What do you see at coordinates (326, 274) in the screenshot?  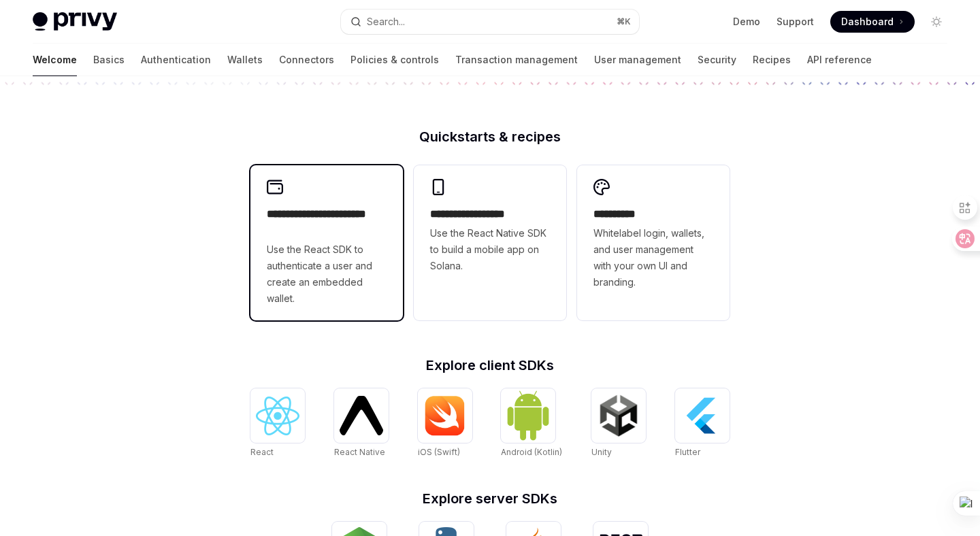 I see `span: Use the React SDK to authenticate a user and create an embedded wallet.` at bounding box center [326, 274].